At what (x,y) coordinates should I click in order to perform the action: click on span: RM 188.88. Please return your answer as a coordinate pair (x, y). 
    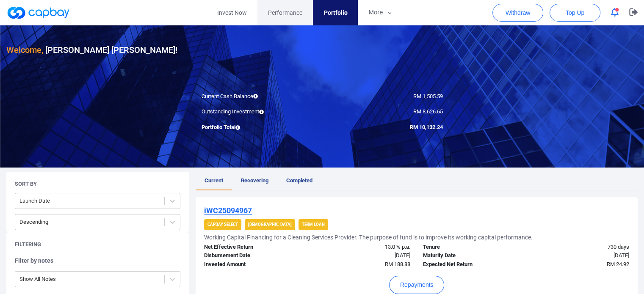
    Looking at the image, I should click on (397, 264).